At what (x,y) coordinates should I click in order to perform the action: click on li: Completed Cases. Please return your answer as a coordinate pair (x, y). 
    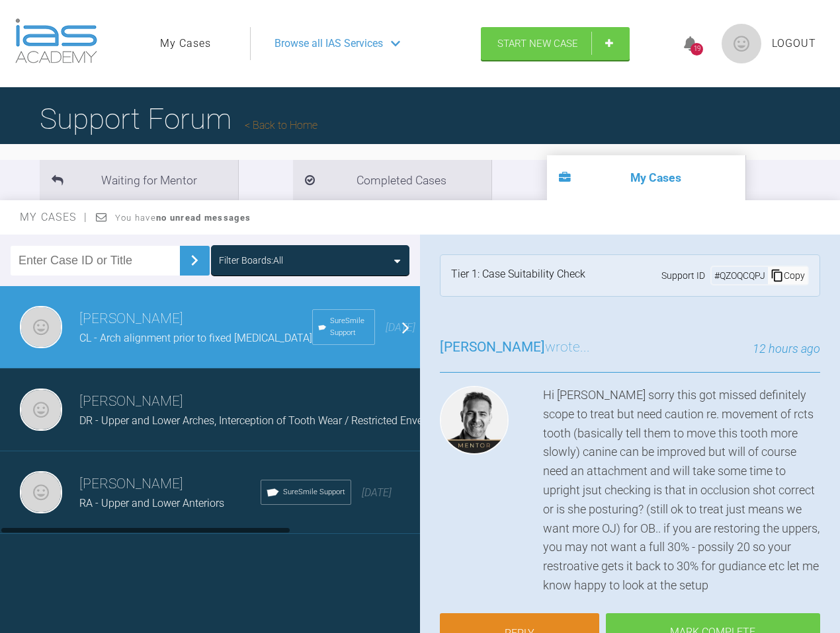
    Looking at the image, I should click on (392, 180).